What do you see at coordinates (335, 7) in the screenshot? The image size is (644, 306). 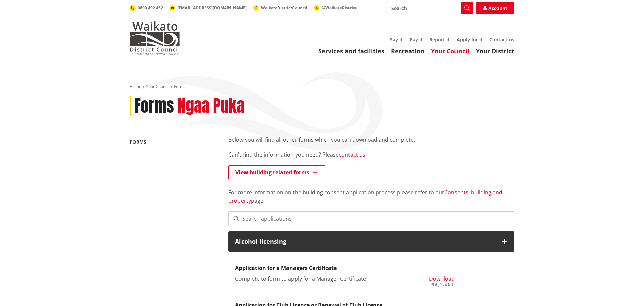 I see `a: @WaikatoDistrict` at bounding box center [335, 7].